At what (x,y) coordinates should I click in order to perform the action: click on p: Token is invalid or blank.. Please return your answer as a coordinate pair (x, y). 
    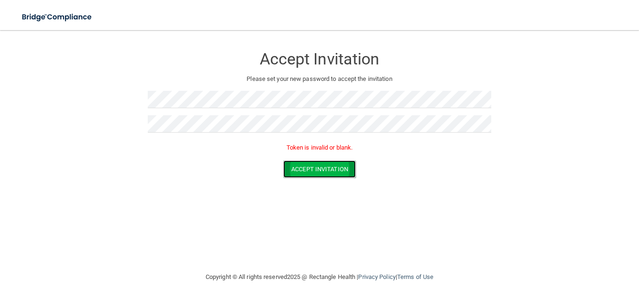
    Looking at the image, I should click on (319, 148).